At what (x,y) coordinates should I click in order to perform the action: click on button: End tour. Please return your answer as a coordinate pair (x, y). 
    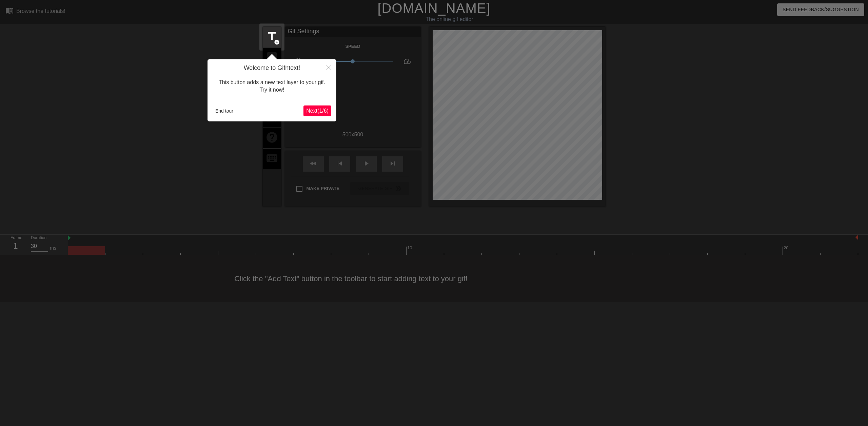
    Looking at the image, I should click on (224, 111).